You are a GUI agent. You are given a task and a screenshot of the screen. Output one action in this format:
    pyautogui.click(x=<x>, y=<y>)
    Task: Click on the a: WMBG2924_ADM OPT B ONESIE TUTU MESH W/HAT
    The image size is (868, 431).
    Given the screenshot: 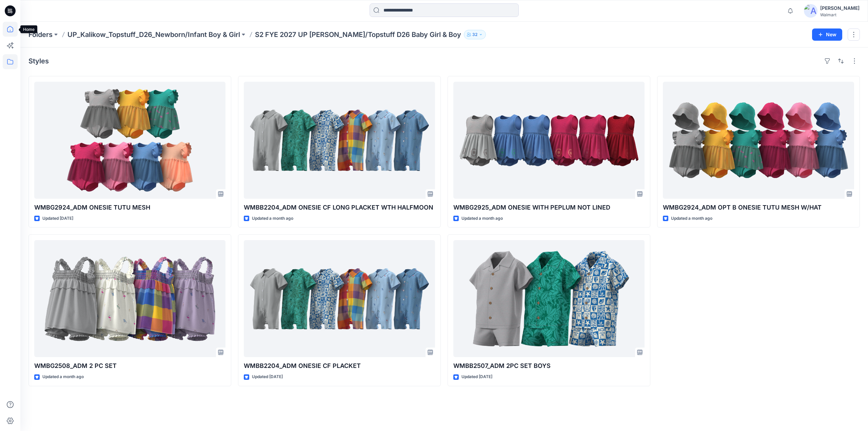 What is the action you would take?
    pyautogui.click(x=758, y=140)
    